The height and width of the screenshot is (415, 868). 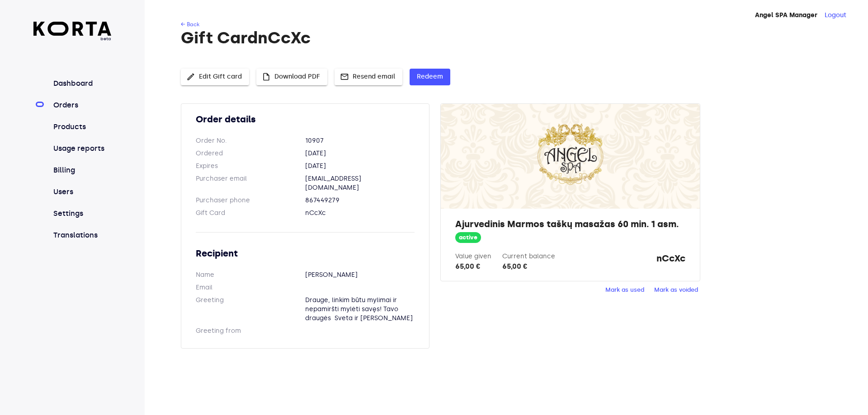 What do you see at coordinates (670, 262) in the screenshot?
I see `strong: nCcXc` at bounding box center [670, 262].